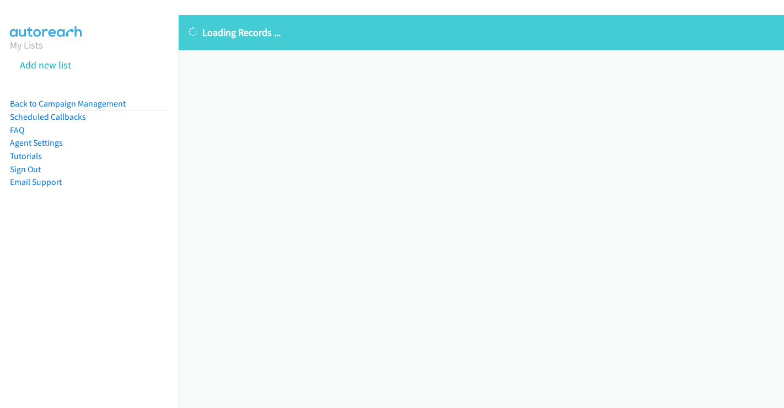 The width and height of the screenshot is (784, 408). I want to click on a: Sign Out, so click(25, 169).